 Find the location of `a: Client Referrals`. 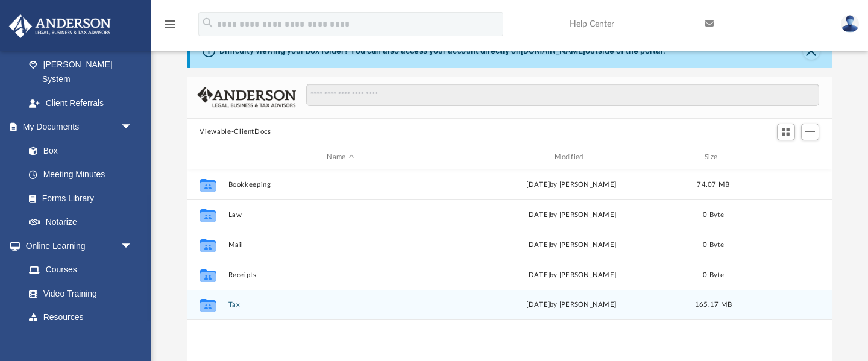

a: Client Referrals is located at coordinates (81, 103).